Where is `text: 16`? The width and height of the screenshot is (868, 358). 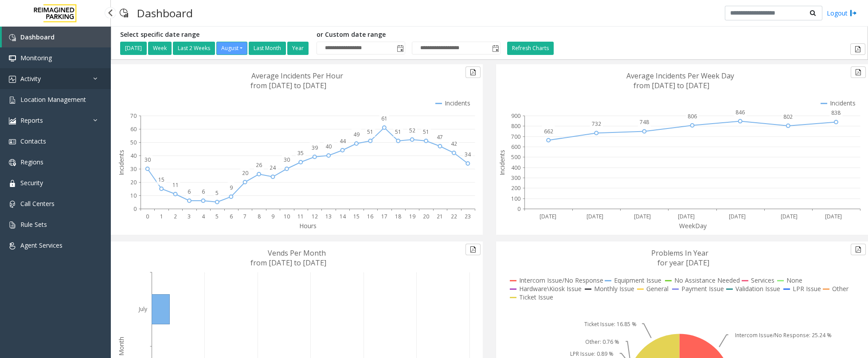 text: 16 is located at coordinates (370, 217).